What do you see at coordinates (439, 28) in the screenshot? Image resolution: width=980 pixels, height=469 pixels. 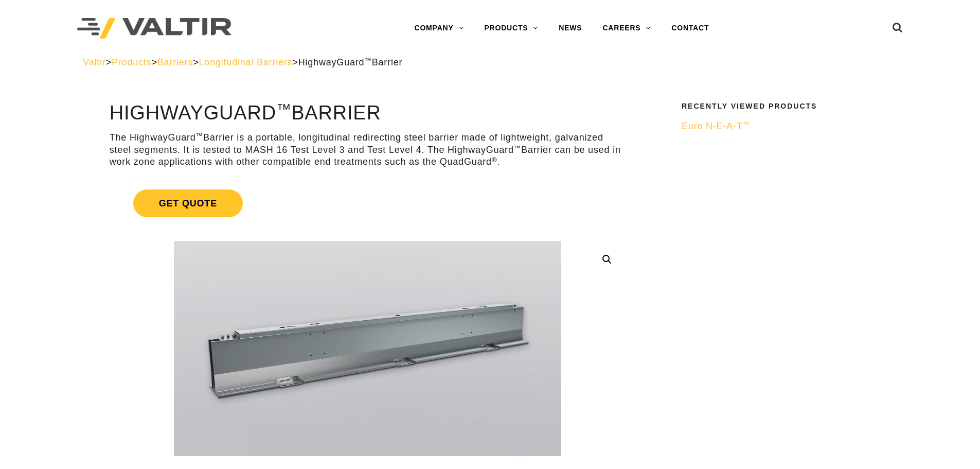 I see `a: COMPANY` at bounding box center [439, 28].